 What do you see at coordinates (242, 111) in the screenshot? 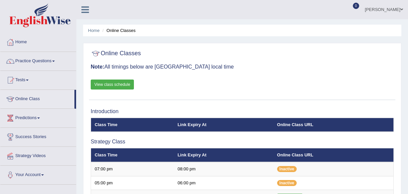
I see `h3: Introduction` at bounding box center [242, 111].